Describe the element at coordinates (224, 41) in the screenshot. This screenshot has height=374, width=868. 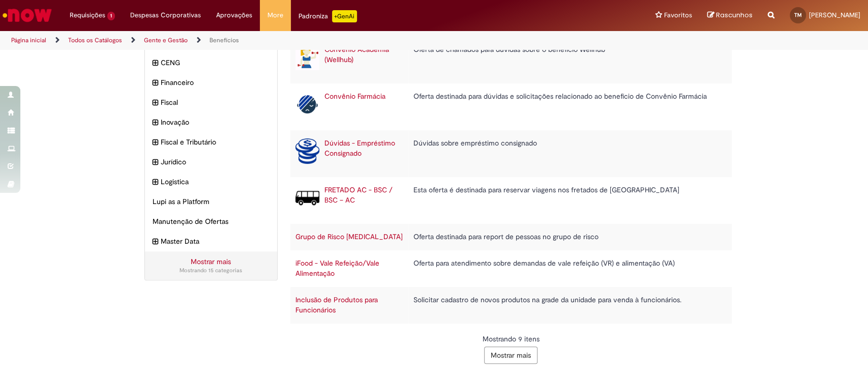
I see `a: Benefícios` at that location.